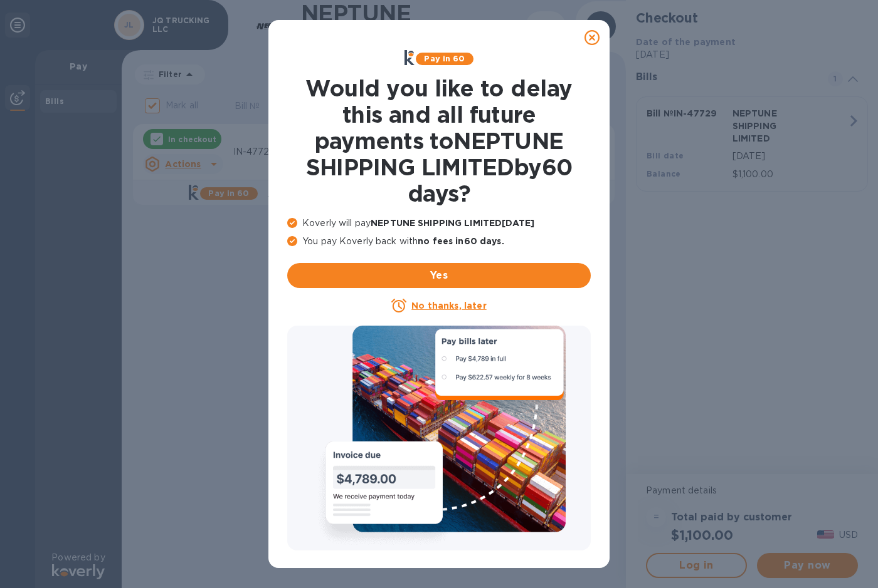  Describe the element at coordinates (439, 276) in the screenshot. I see `button: Yes` at that location.